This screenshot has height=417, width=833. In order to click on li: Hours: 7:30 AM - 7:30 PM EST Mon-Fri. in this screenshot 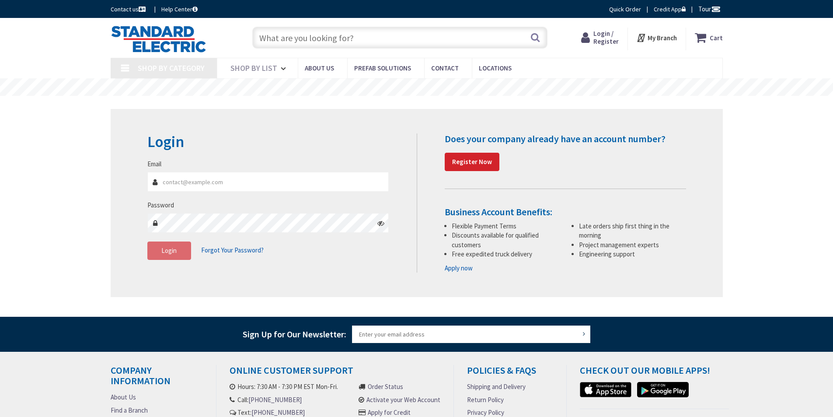, I will do `click(290, 386)`.